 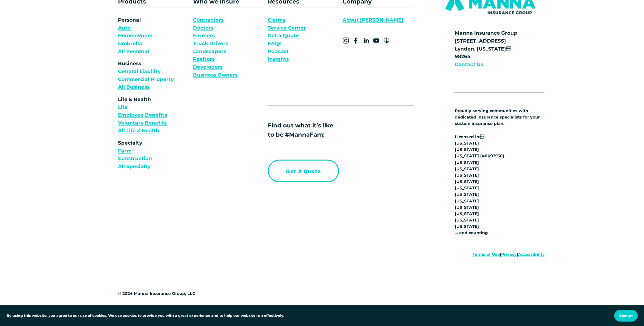 I want to click on a: Terms of Use, so click(x=487, y=255).